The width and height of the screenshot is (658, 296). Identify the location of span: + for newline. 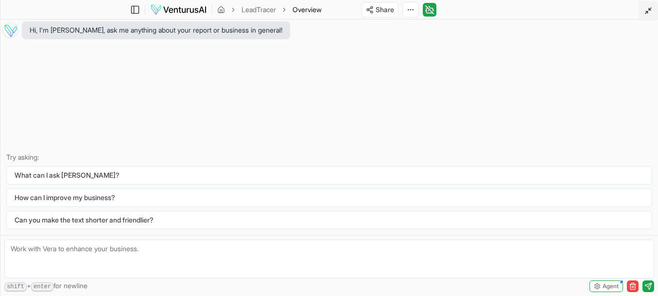
(46, 286).